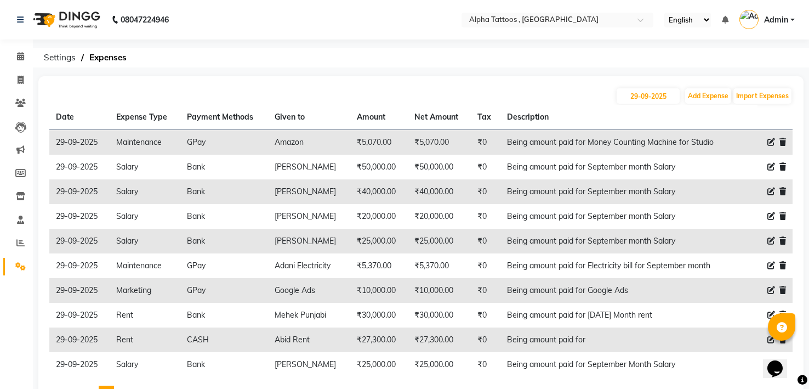 Image resolution: width=809 pixels, height=389 pixels. I want to click on td: Adani Electricity, so click(309, 265).